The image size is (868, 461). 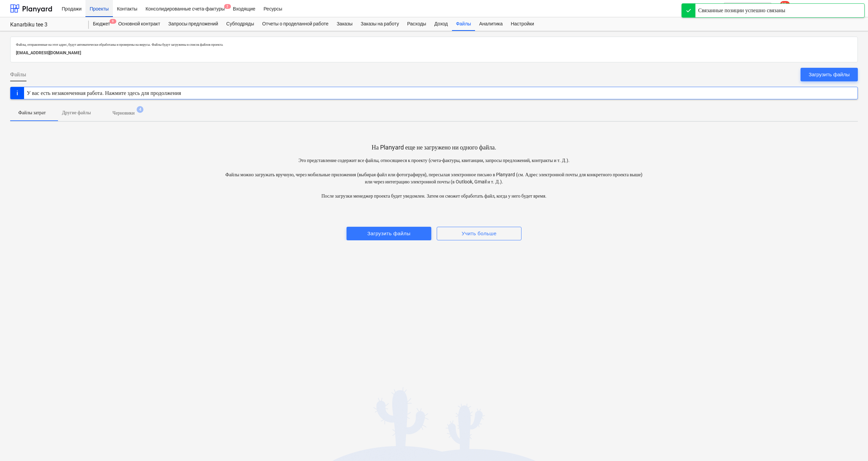 What do you see at coordinates (464, 24) in the screenshot?
I see `a: Файлы` at bounding box center [464, 24].